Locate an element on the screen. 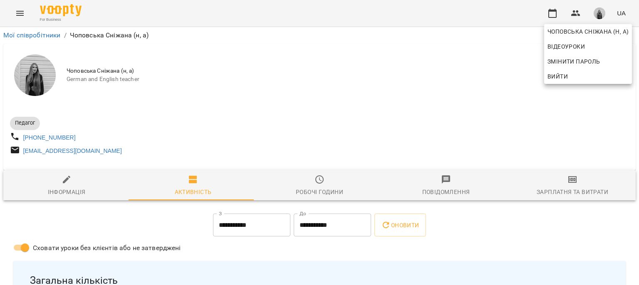 The image size is (639, 285). a: Відеоуроки is located at coordinates (566, 47).